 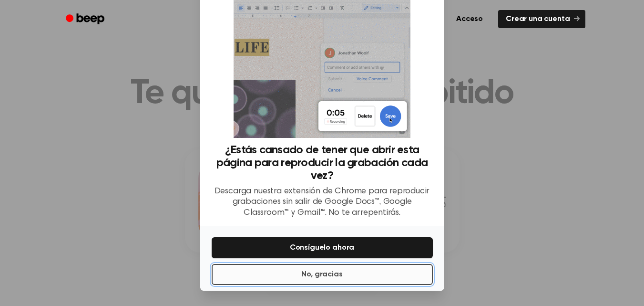 I want to click on font: Descarga nuestra extensión de Chrome para reproducir grabaciones sin salir de Google Docs™, Googl..., so click(x=322, y=202).